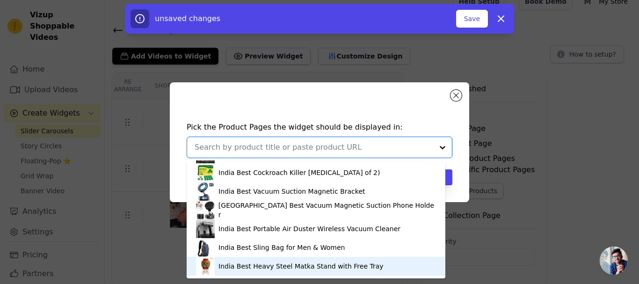 The height and width of the screenshot is (284, 639). I want to click on div: India Best Vacuum Suction Magnetic Bracket, so click(292, 191).